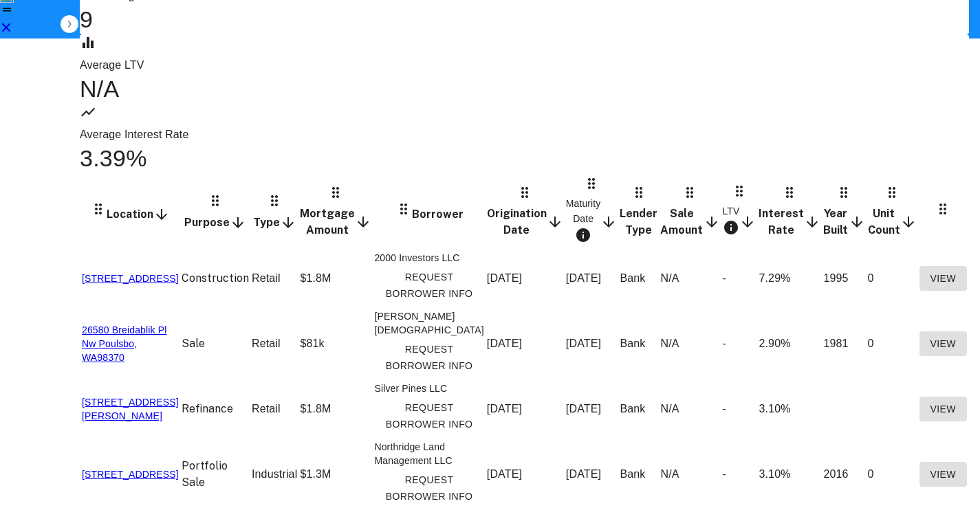  I want to click on span: Mortgage Amount, so click(335, 222).